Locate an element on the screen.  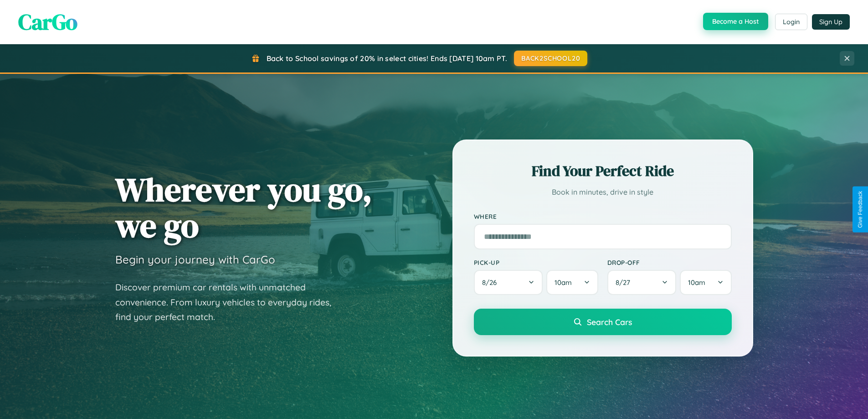
label: Where is located at coordinates (603, 216).